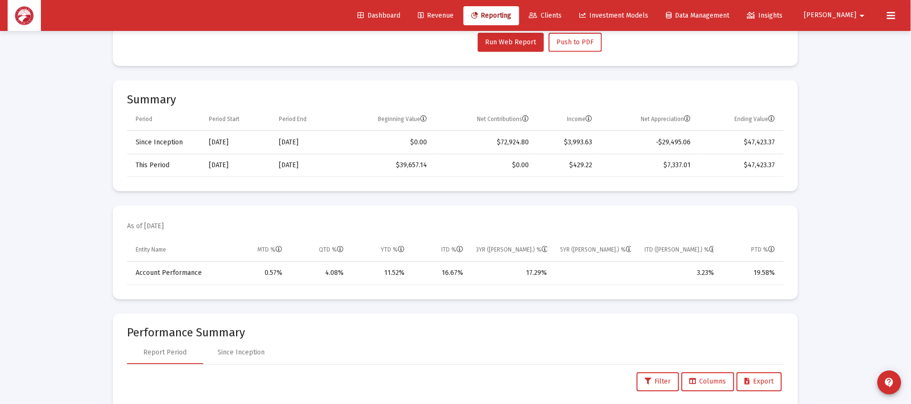 This screenshot has width=911, height=404. What do you see at coordinates (24, 16) in the screenshot?
I see `img: Dashboard` at bounding box center [24, 16].